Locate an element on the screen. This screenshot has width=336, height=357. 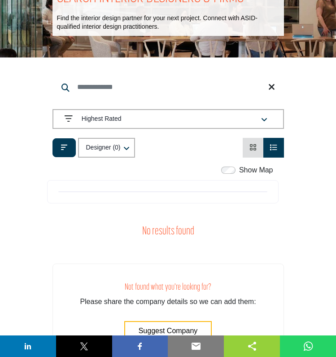
span: Please share the company details so we can add them: is located at coordinates (168, 301).